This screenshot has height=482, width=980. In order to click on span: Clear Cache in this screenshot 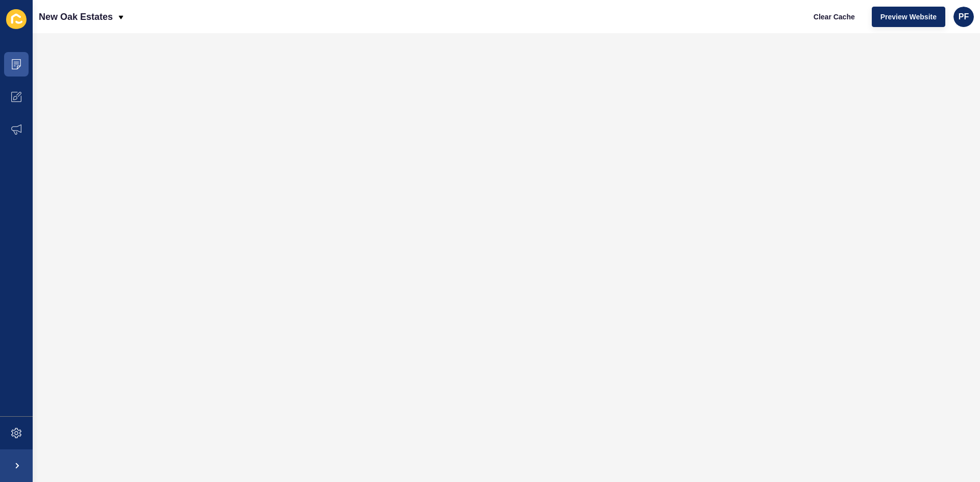, I will do `click(834, 17)`.